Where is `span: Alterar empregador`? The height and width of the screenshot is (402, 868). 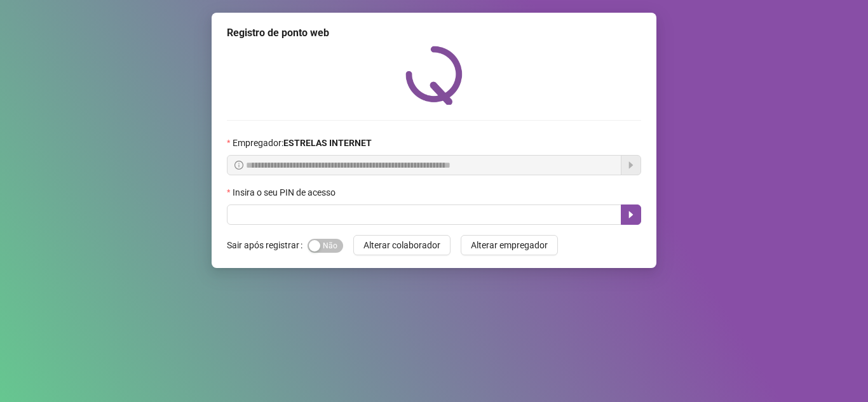
span: Alterar empregador is located at coordinates (509, 245).